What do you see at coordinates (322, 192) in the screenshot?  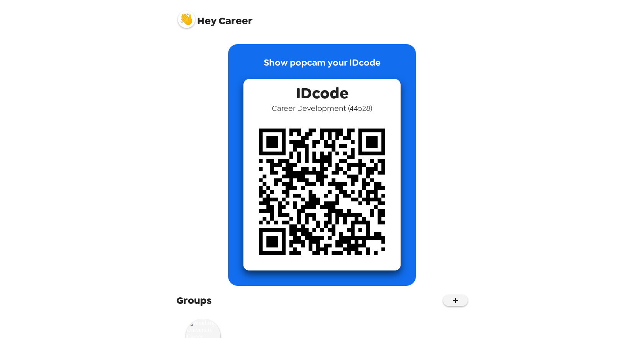 I see `img: qr code` at bounding box center [322, 192].